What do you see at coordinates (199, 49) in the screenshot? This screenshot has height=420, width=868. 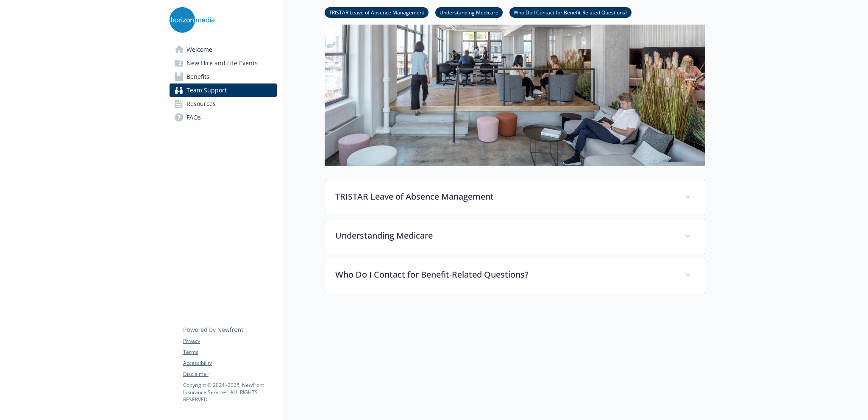 I see `span: Welcome` at bounding box center [199, 49].